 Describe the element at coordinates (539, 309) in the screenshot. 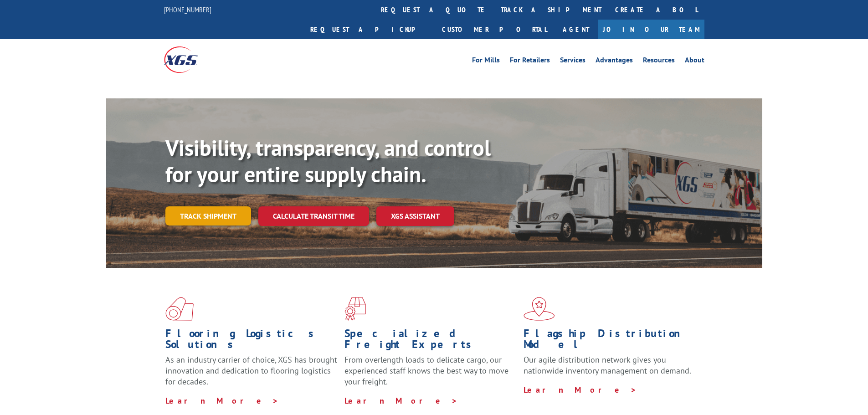

I see `img: xgs-icon-flagship-distribution-model-red` at that location.